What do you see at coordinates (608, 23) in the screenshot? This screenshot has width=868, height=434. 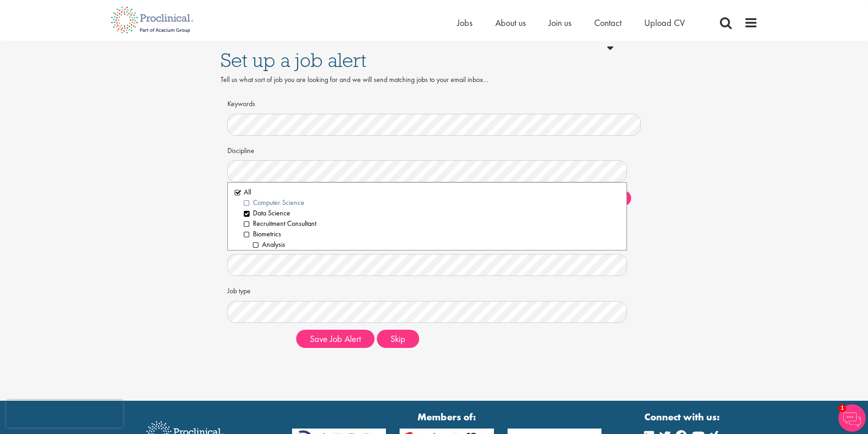 I see `span: Contact` at bounding box center [608, 23].